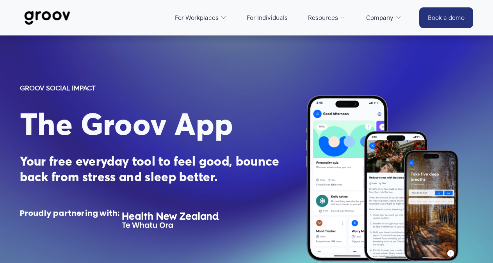  Describe the element at coordinates (323, 18) in the screenshot. I see `span: Resources` at that location.